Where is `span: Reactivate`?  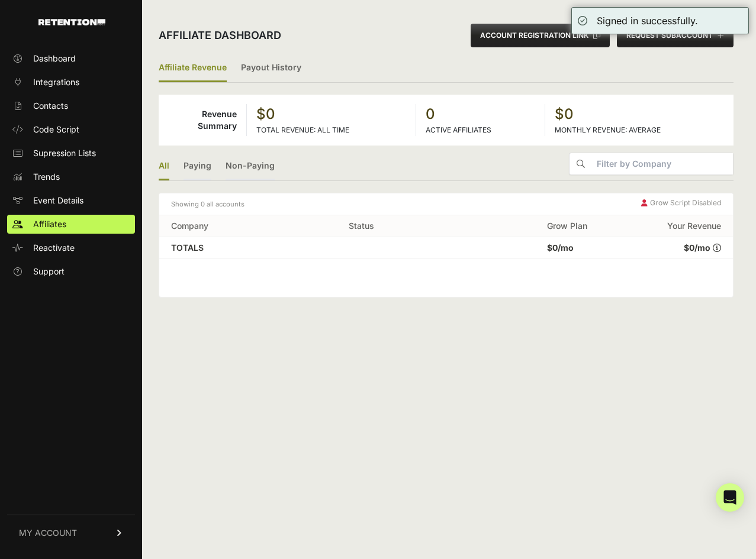
span: Reactivate is located at coordinates (54, 248).